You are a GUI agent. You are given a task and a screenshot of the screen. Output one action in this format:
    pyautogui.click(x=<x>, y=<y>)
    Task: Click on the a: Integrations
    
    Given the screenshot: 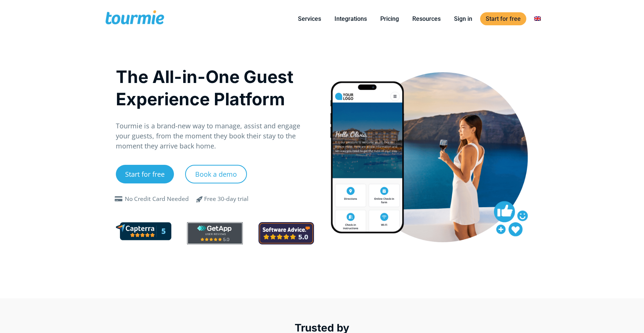 What is the action you would take?
    pyautogui.click(x=350, y=18)
    